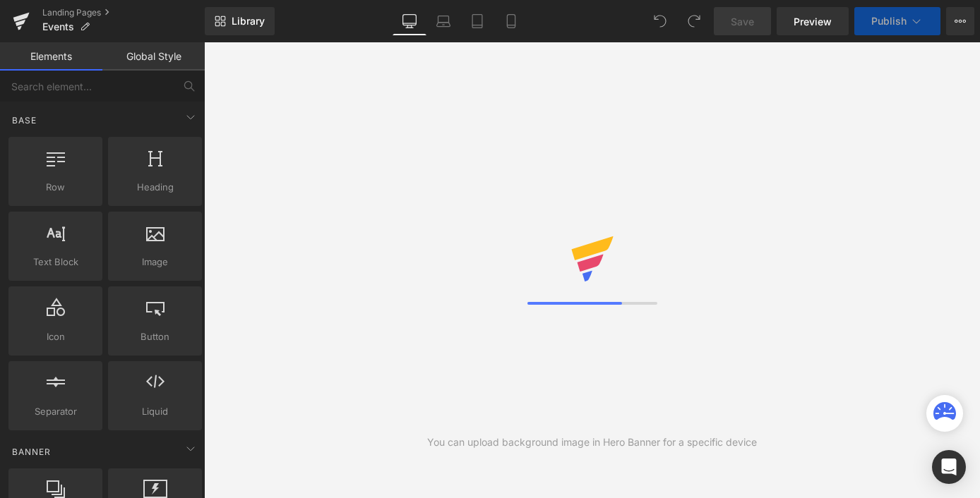 The height and width of the screenshot is (498, 980). What do you see at coordinates (154, 262) in the screenshot?
I see `span: Image` at bounding box center [154, 262].